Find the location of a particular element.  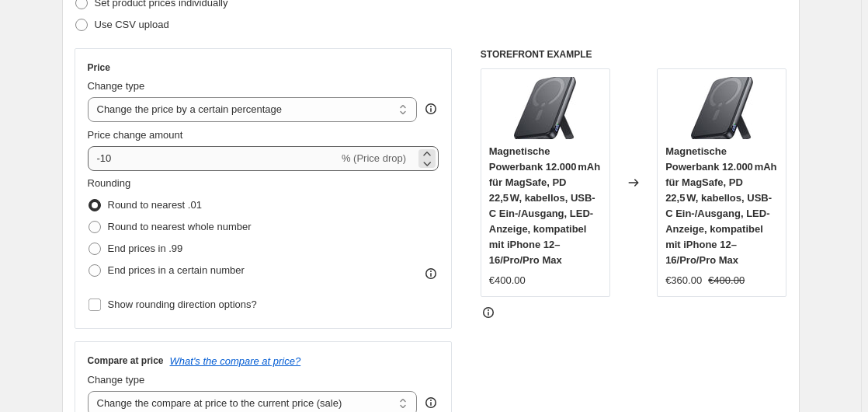

h3: Compare at price is located at coordinates (126, 361).